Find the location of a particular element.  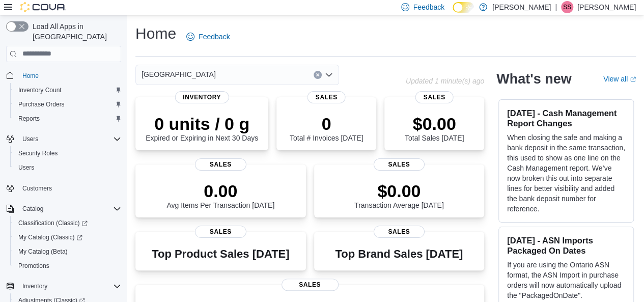

p: 0.00 is located at coordinates (220, 191).